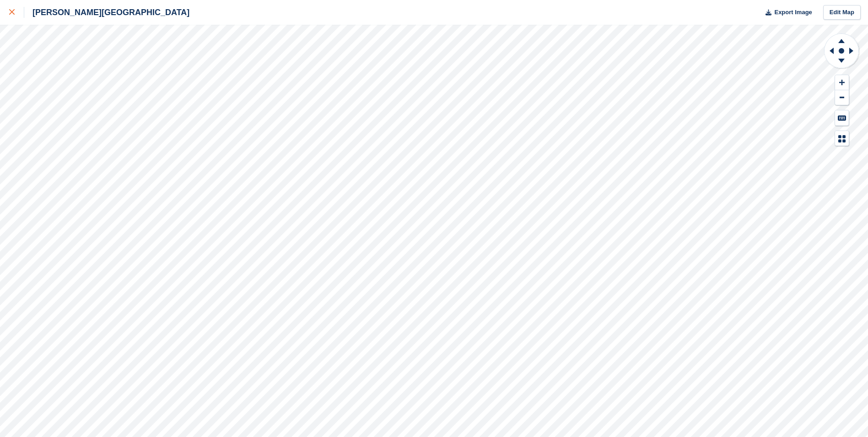  What do you see at coordinates (842, 98) in the screenshot?
I see `button: Zoom Out` at bounding box center [842, 98].